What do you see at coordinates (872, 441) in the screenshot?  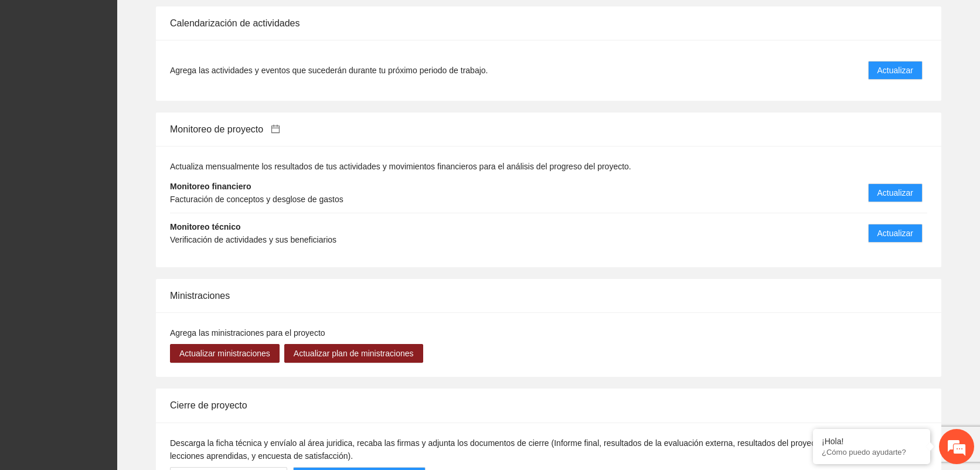 I see `div: ¡Hola!` at bounding box center [872, 441].